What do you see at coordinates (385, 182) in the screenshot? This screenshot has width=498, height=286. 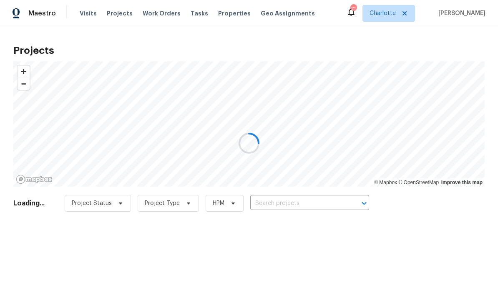 I see `a: Mapbox` at bounding box center [385, 182].